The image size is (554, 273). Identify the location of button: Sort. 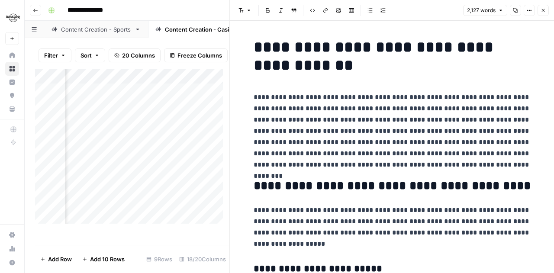
(90, 55).